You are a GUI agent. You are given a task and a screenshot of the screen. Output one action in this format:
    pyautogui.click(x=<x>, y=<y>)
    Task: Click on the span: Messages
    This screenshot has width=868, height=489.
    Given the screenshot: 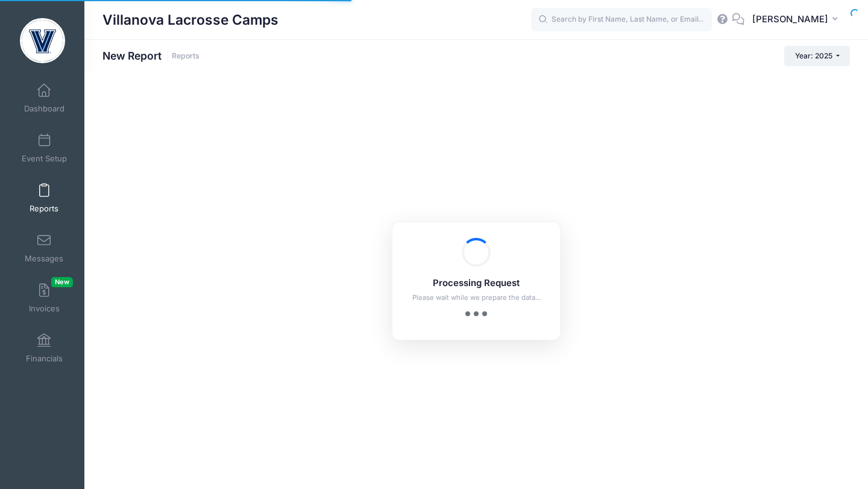 What is the action you would take?
    pyautogui.click(x=44, y=259)
    